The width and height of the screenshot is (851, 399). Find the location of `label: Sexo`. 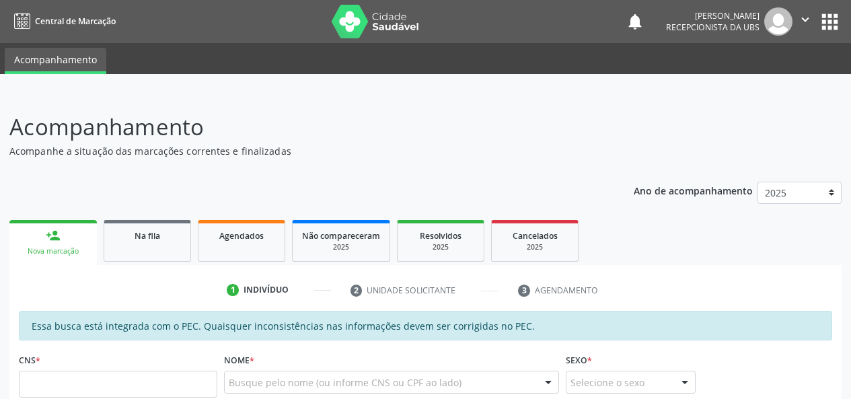

label: Sexo is located at coordinates (579, 360).